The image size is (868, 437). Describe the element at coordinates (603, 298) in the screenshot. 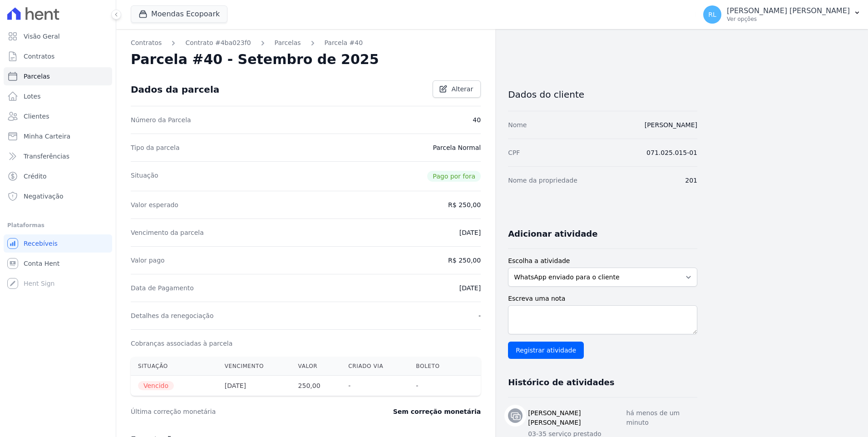

I see `label: Escreva uma nota` at that location.